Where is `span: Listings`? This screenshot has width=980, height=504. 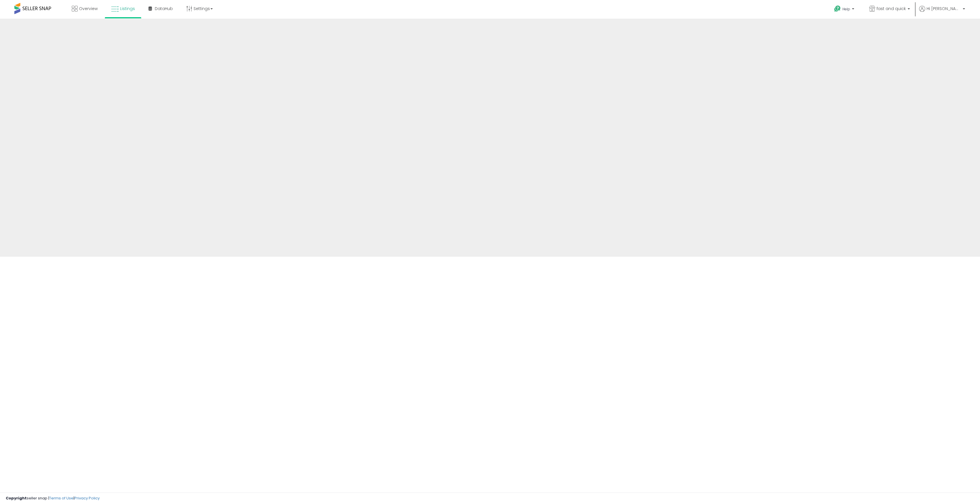
span: Listings is located at coordinates (128, 8).